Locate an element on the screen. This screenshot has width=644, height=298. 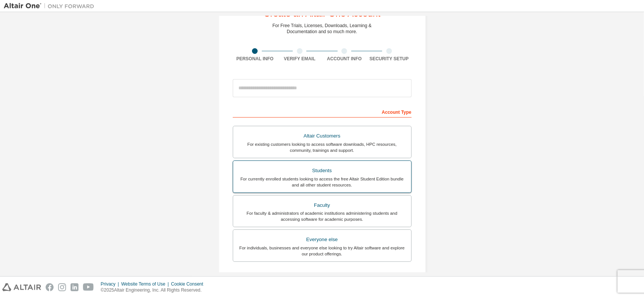
p: © 2025 Altair Engineering, Inc. All Rights Reserved. is located at coordinates (154, 290).